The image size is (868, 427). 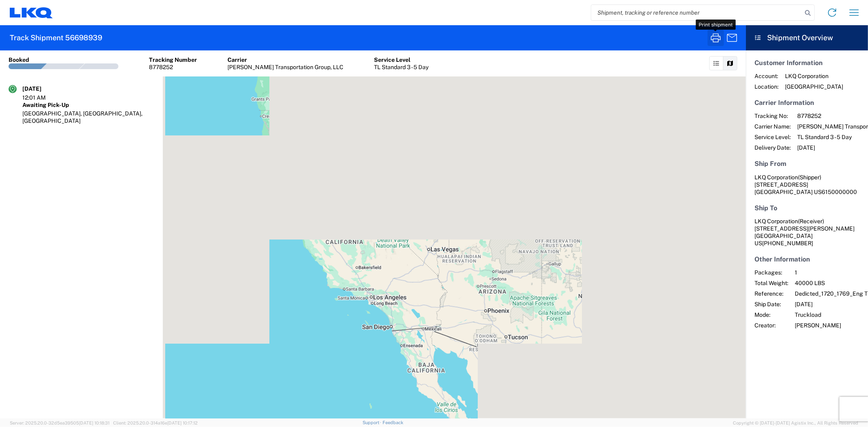 What do you see at coordinates (772, 116) in the screenshot?
I see `span: Tracking No:` at bounding box center [772, 116].